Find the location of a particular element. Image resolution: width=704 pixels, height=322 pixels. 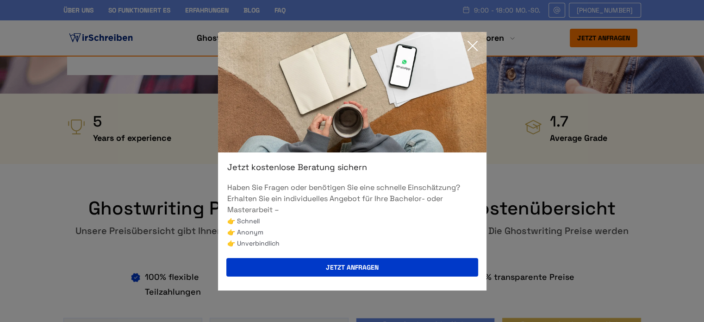

p: Haben Sie Fragen oder benötigen Sie eine schnelle Einschätzung? Erhalten Sie ein individuelles An... is located at coordinates (352, 198).